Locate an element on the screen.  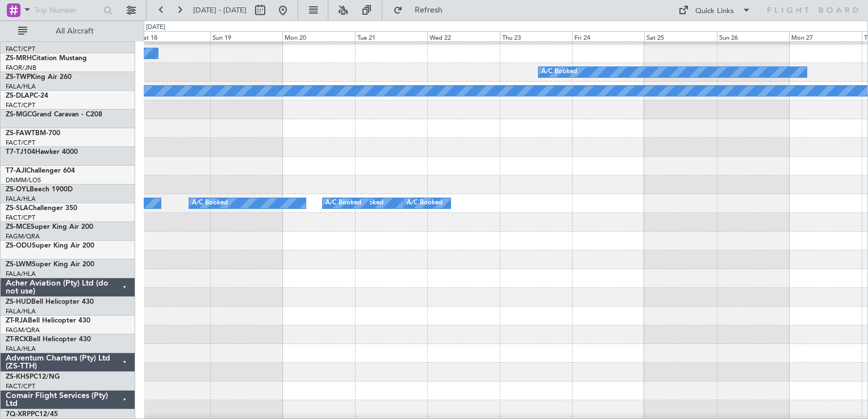
a: ZS-OYLBeech 1900D is located at coordinates (40, 189).